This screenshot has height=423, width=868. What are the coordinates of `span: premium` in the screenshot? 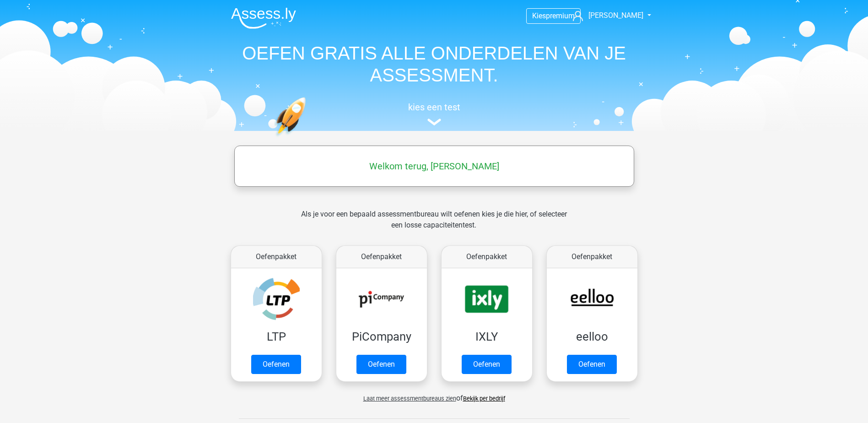 It's located at (560, 16).